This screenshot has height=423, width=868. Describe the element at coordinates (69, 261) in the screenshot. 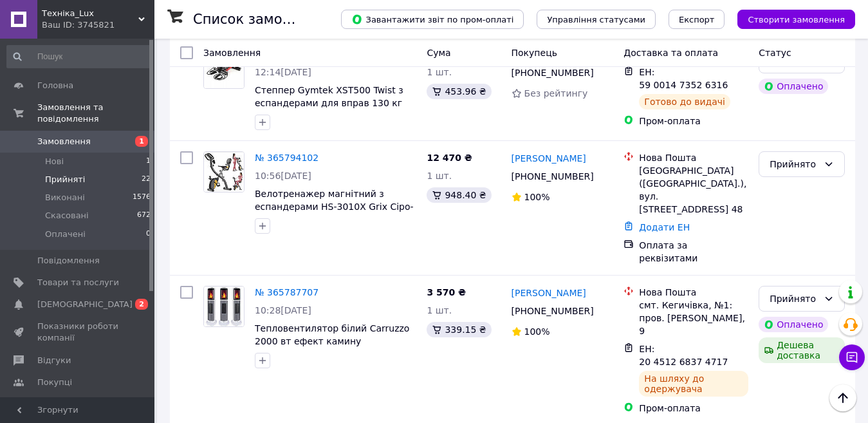

I see `span: Повідомлення` at that location.